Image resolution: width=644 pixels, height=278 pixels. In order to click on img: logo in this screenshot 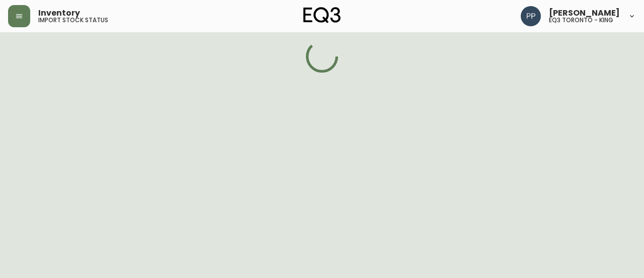, I will do `click(322, 15)`.